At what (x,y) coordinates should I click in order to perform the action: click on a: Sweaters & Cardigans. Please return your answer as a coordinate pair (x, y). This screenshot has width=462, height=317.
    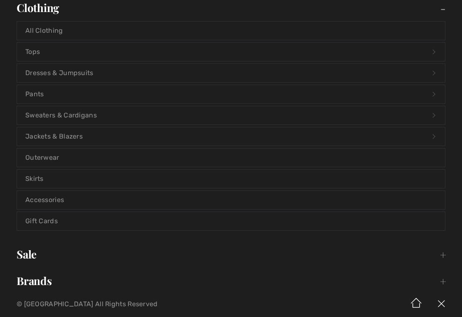
    Looking at the image, I should click on (231, 115).